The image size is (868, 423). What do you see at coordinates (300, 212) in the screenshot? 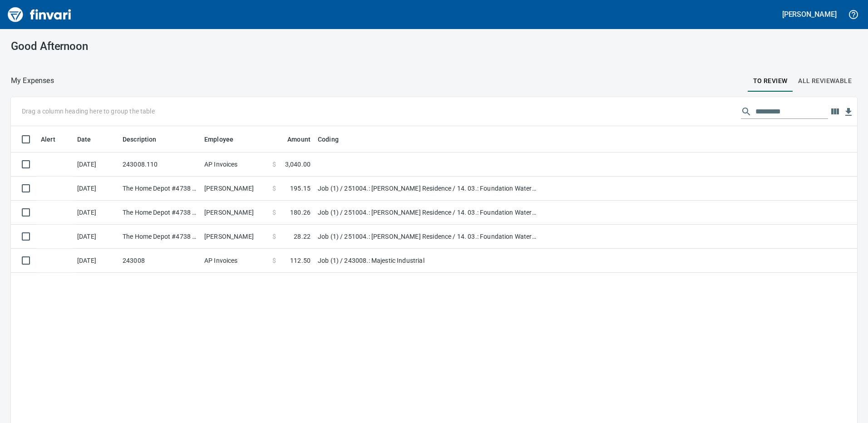
I see `span: 180.26` at bounding box center [300, 212].